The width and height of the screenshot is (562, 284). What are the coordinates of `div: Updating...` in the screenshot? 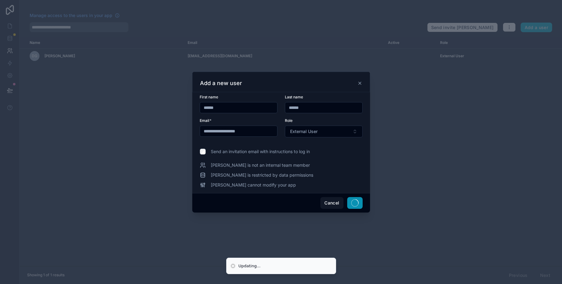 It's located at (250, 266).